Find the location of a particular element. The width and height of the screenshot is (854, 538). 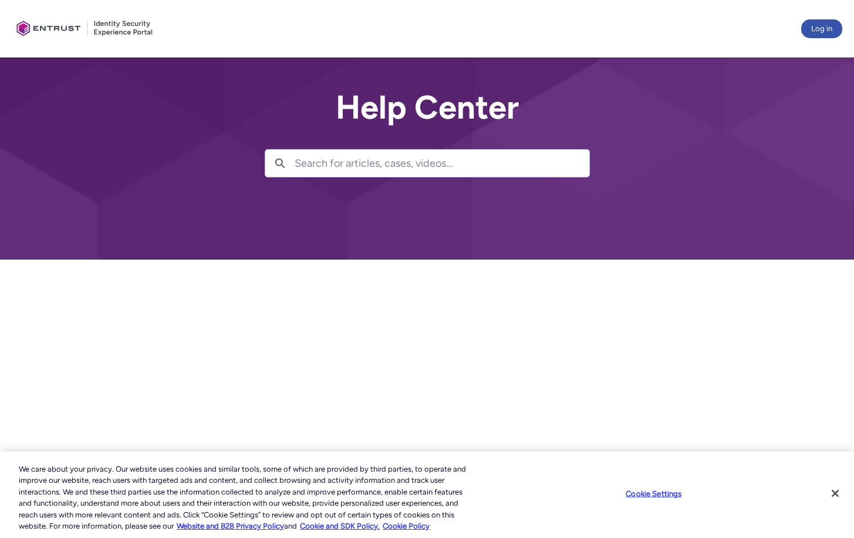

input: Search for articles, cases, videos... is located at coordinates (442, 163).